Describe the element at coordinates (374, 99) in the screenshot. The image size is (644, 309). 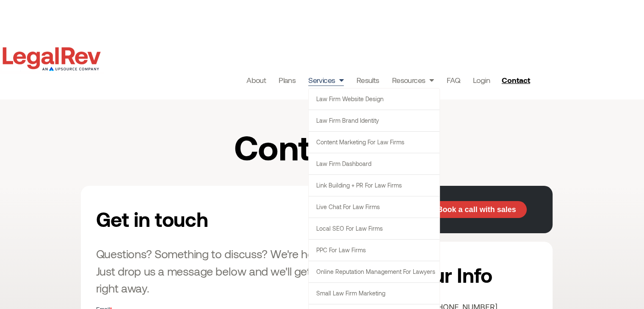
I see `a: Law Firm Website Design` at that location.